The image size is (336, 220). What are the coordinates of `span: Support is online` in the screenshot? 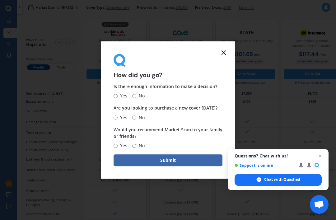 It's located at (265, 165).